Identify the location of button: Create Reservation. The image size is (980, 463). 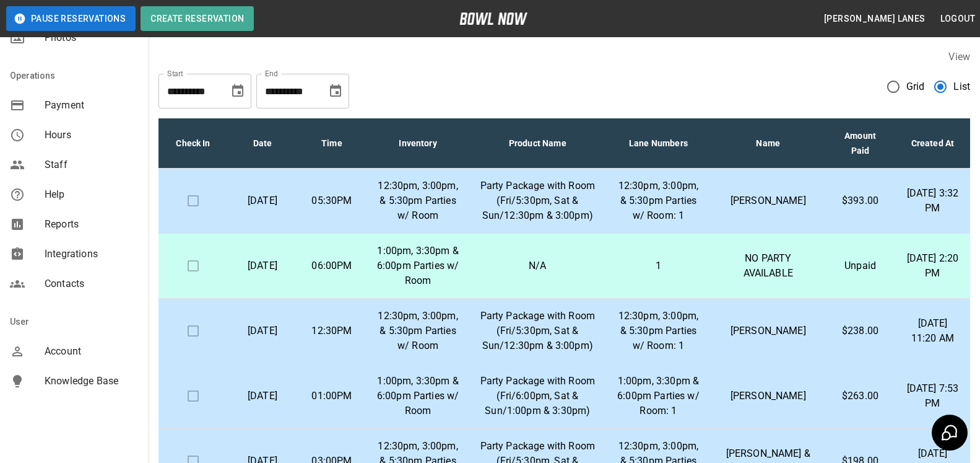
(197, 18).